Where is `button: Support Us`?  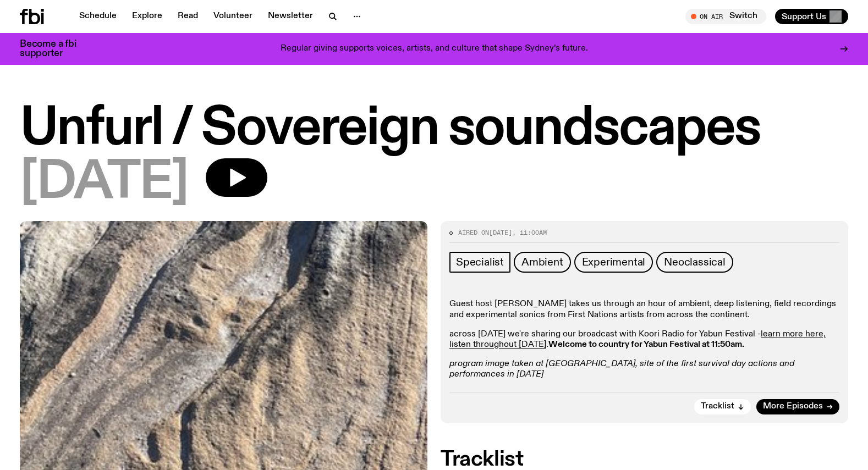
button: Support Us is located at coordinates (811, 17).